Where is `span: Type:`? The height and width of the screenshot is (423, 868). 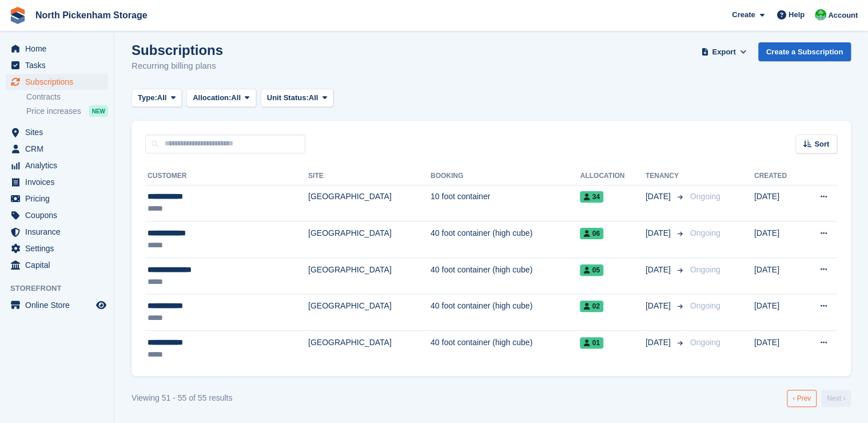
span: Type: is located at coordinates (147, 98).